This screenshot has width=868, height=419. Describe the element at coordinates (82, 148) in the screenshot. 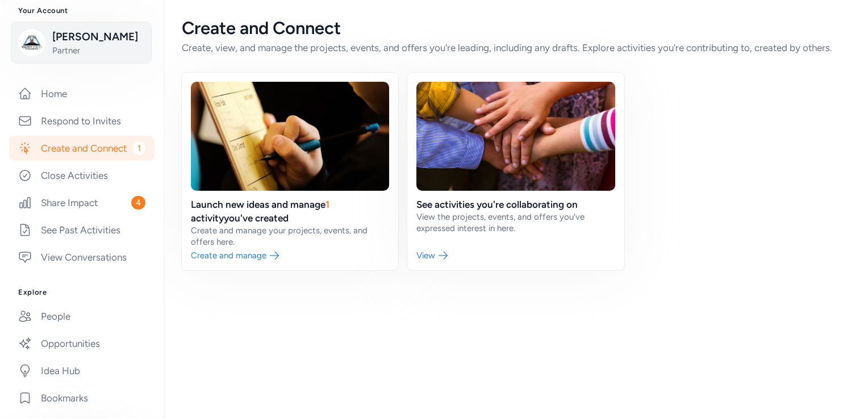

I see `a: Create and Connect1` at that location.